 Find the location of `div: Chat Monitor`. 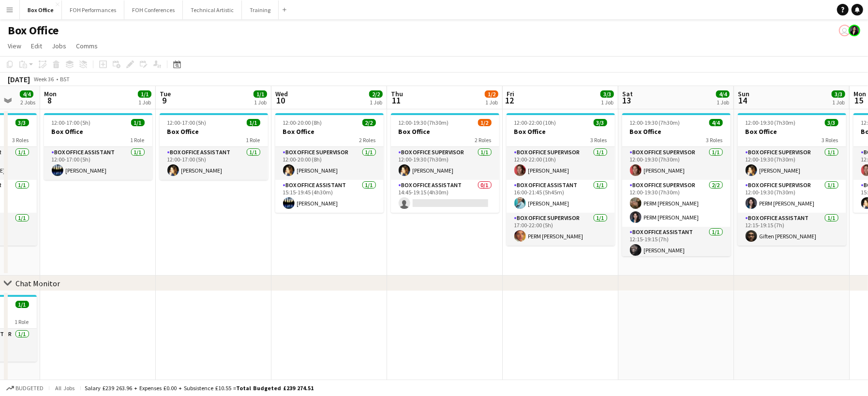

div: Chat Monitor is located at coordinates (37, 284).